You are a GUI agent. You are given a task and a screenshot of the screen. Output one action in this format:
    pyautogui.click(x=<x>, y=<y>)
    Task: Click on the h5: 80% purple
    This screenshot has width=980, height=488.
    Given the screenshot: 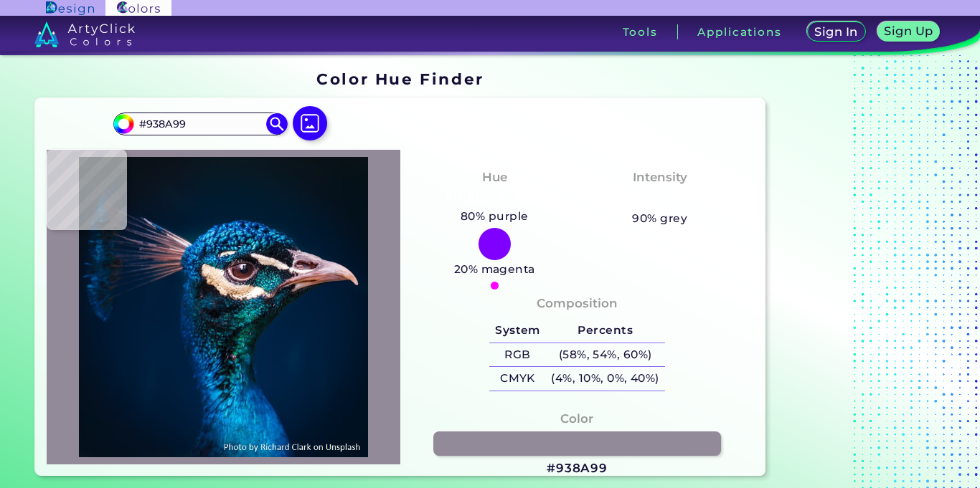 What is the action you would take?
    pyautogui.click(x=495, y=217)
    